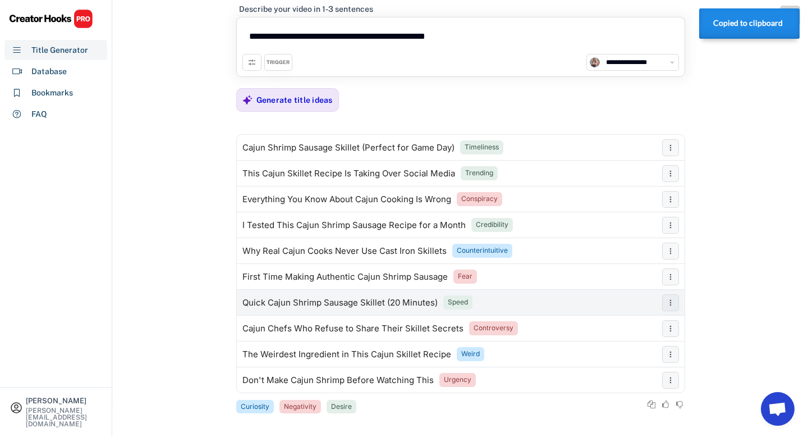  I want to click on div: Fear, so click(465, 276).